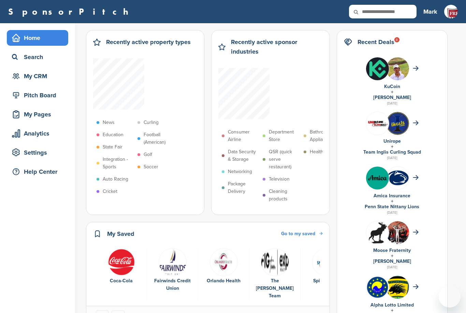  Describe the element at coordinates (173, 274) in the screenshot. I see `div: 2 of 6` at that location.